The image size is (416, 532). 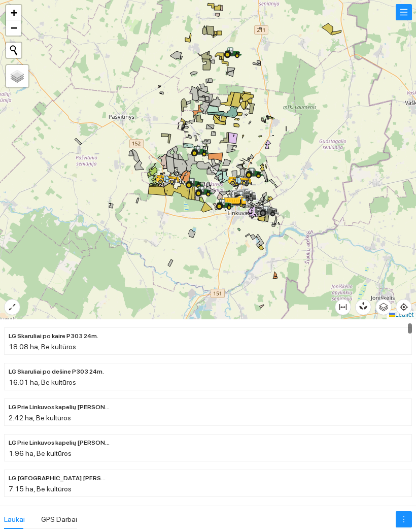 I want to click on span: 16.01 ha, Be kultūros, so click(x=42, y=382).